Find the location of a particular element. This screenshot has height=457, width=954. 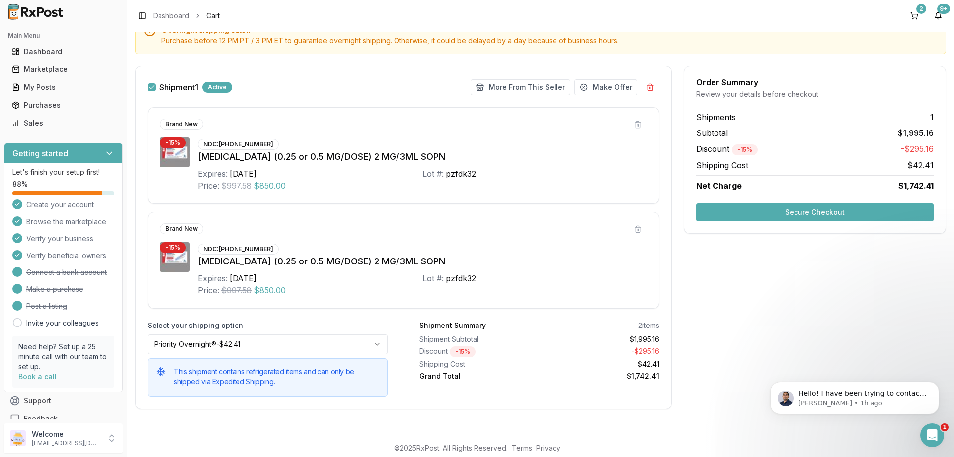

button: Dashboard is located at coordinates (63, 52).